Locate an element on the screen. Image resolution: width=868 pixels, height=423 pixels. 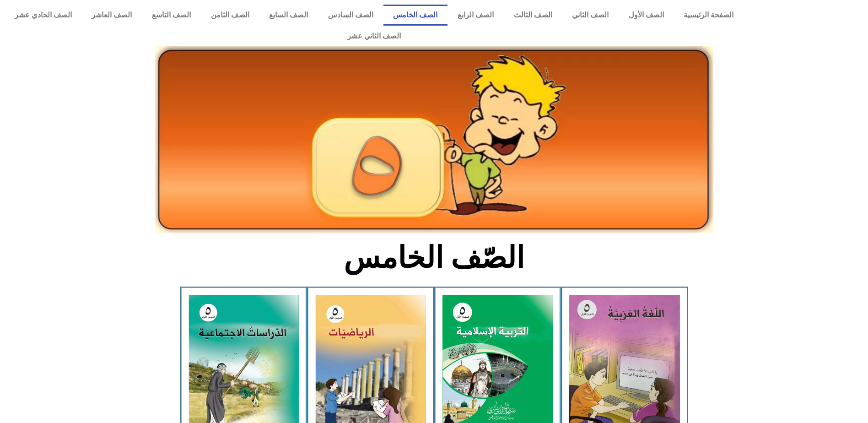
a: الصف الثاني is located at coordinates (590, 15).